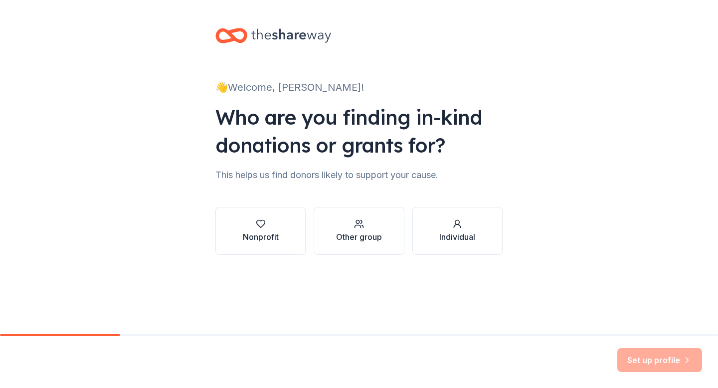 Image resolution: width=718 pixels, height=388 pixels. I want to click on div: Who are you finding in-kind donations or grants for?, so click(359, 131).